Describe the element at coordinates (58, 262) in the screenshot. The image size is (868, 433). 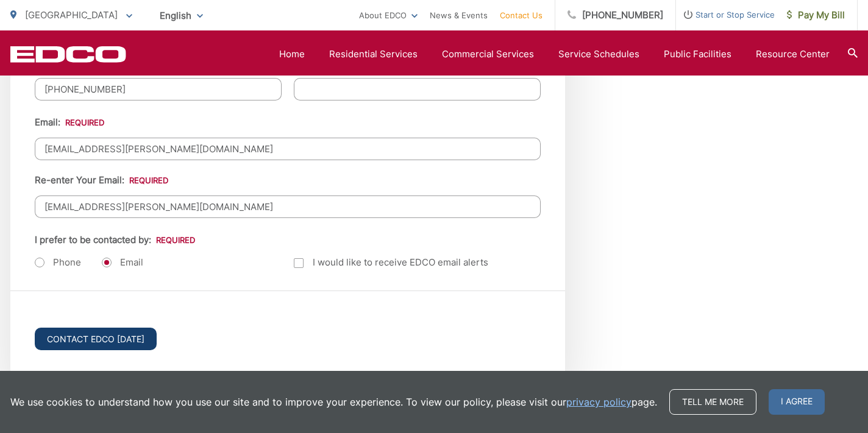
I see `label: Phone` at that location.